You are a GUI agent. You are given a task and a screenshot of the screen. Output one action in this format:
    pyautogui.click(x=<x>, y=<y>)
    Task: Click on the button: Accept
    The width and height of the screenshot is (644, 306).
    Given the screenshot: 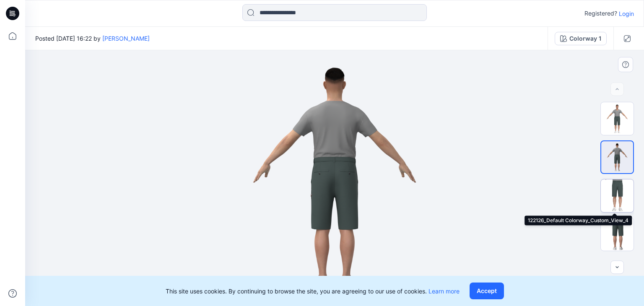 What is the action you would take?
    pyautogui.click(x=487, y=291)
    